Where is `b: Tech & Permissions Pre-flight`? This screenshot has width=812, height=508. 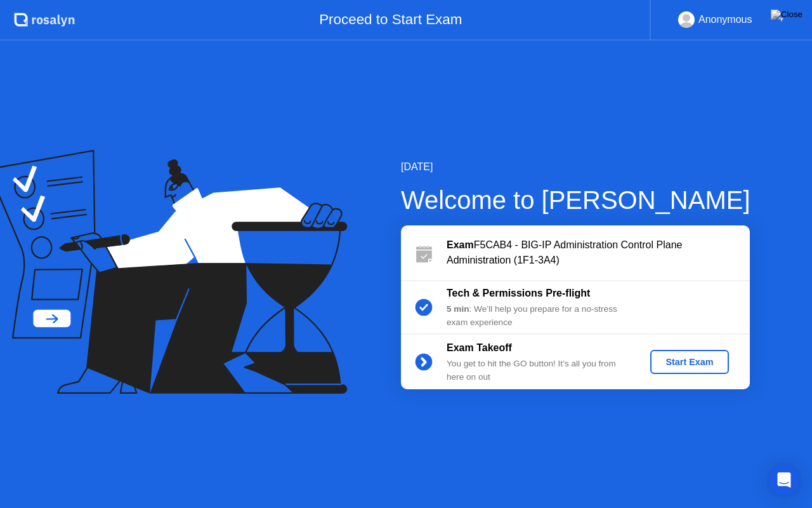
b: Tech & Permissions Pre-flight is located at coordinates (518, 293).